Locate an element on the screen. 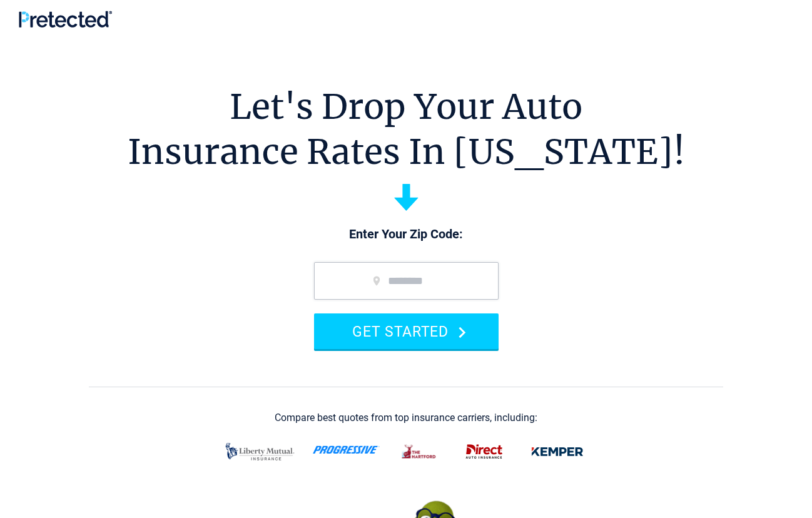 The image size is (812, 518). img: kemper is located at coordinates (558, 451).